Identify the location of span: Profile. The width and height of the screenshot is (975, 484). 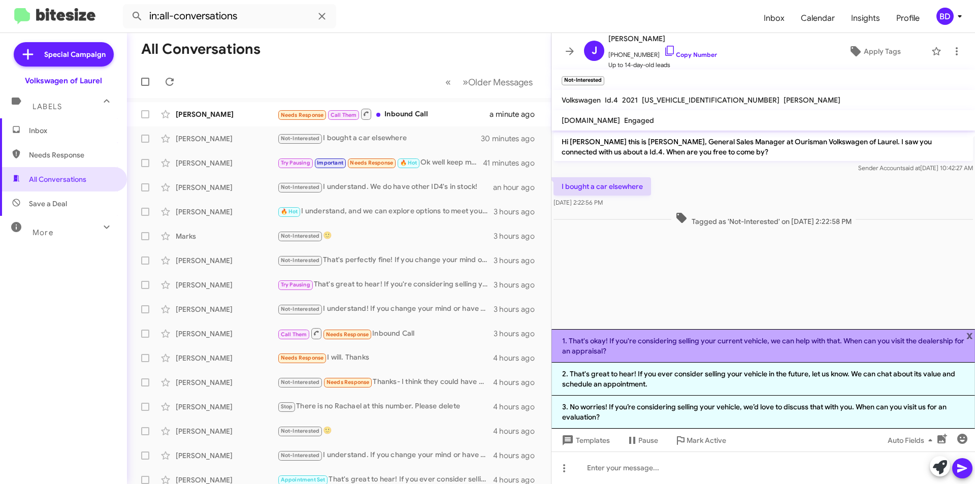
(908, 18).